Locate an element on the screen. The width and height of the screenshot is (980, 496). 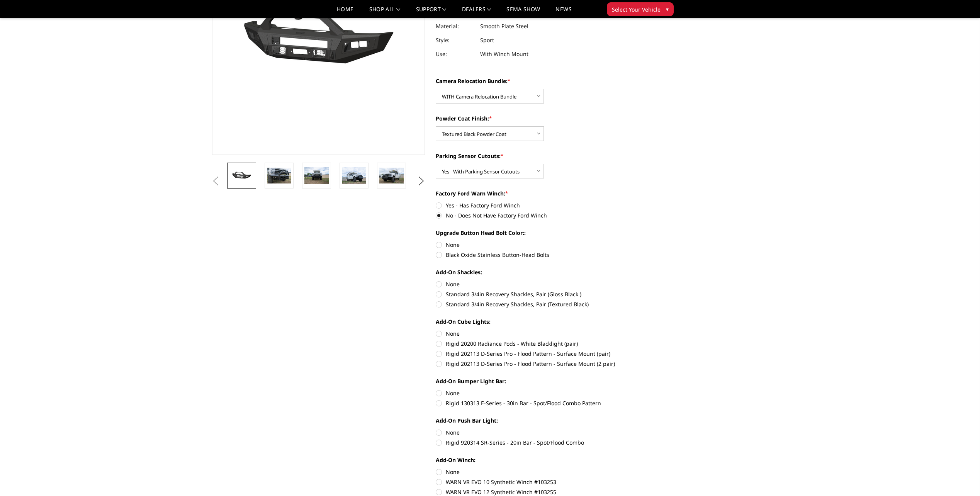
label: Rigid 202113 D-Series Pro - Flood Pattern - Surface Mount (pair) is located at coordinates (542, 354).